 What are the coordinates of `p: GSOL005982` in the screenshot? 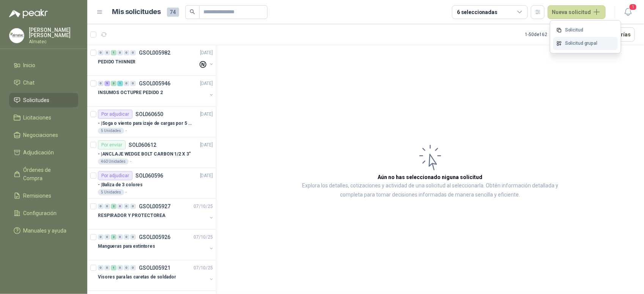 It's located at (154, 53).